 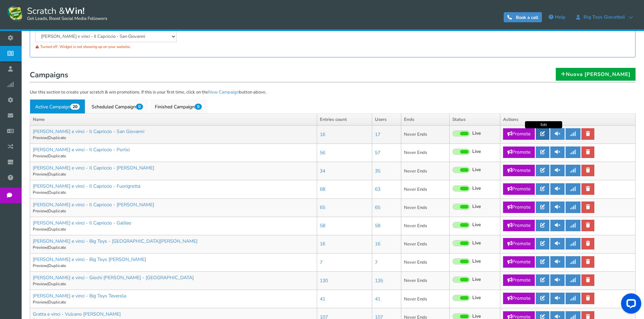 I want to click on a: New Campaign, so click(x=223, y=92).